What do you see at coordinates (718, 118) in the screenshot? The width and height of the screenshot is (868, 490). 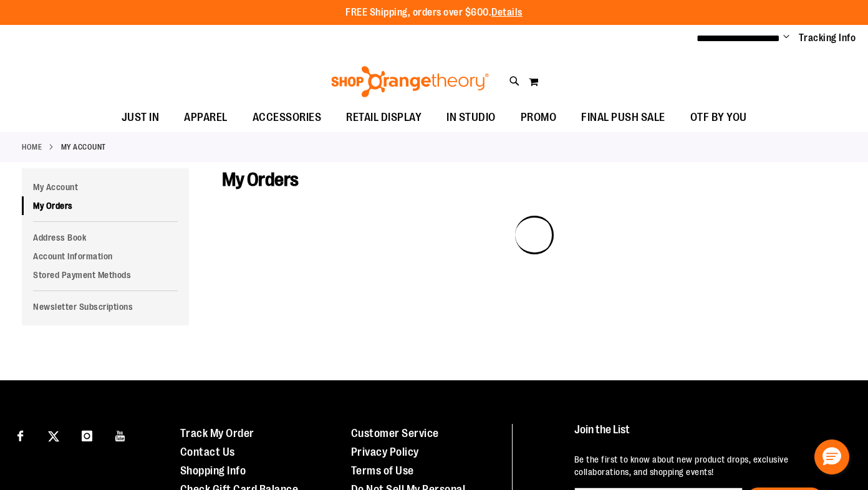 I see `a: OTF BY YOU` at bounding box center [718, 118].